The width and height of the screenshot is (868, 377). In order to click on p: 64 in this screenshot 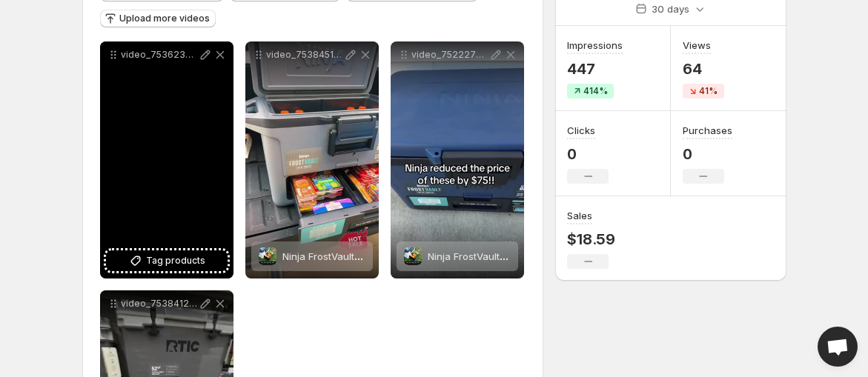, I will do `click(704, 69)`.